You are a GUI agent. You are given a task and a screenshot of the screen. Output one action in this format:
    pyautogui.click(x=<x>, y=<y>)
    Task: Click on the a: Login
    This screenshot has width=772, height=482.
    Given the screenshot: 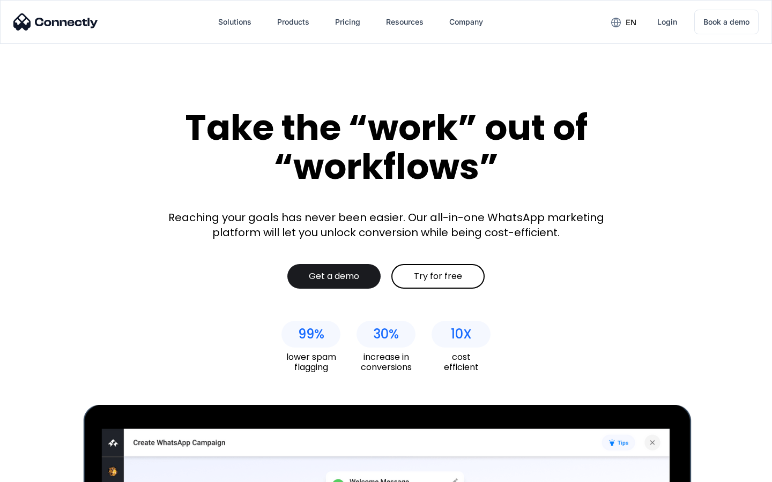 What is the action you would take?
    pyautogui.click(x=667, y=22)
    